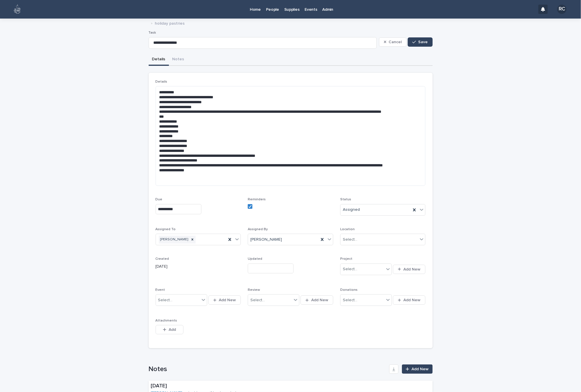  What do you see at coordinates (162, 82) in the screenshot?
I see `span: Details` at bounding box center [162, 82].